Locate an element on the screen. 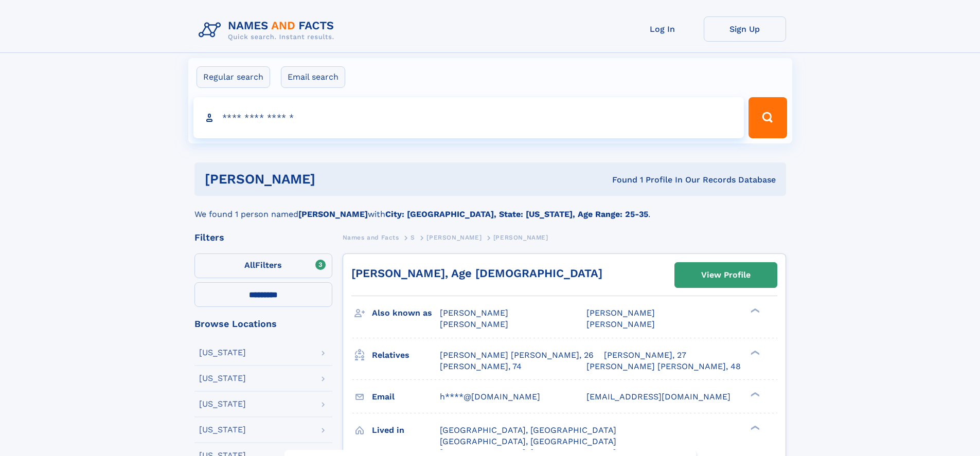 The height and width of the screenshot is (456, 980). img: Logo Names and Facts is located at coordinates (268, 31).